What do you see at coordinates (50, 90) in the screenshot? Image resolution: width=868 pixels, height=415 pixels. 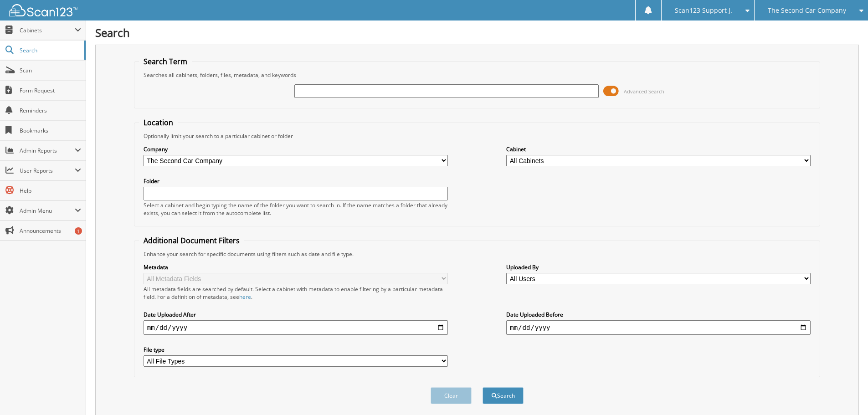 I see `span: Form Request` at bounding box center [50, 90].